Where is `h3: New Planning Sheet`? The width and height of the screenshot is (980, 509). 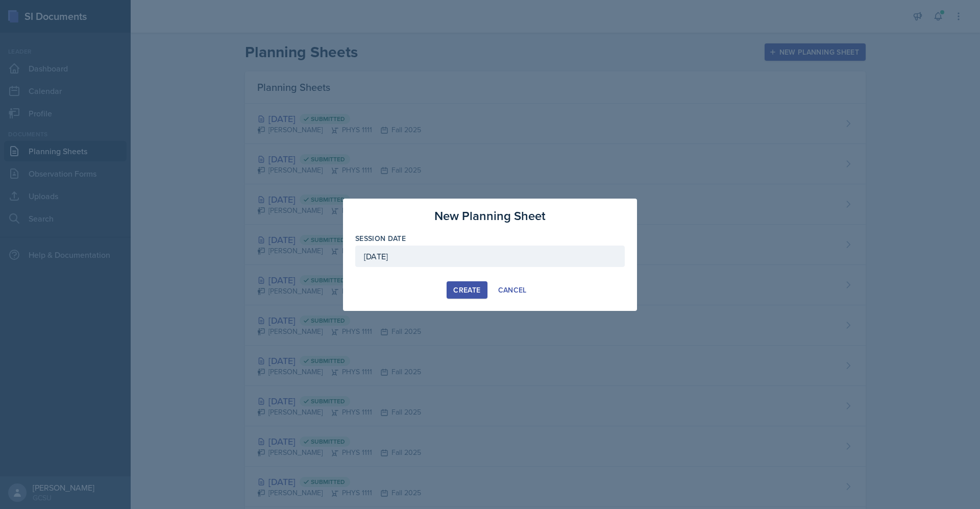 h3: New Planning Sheet is located at coordinates (490, 216).